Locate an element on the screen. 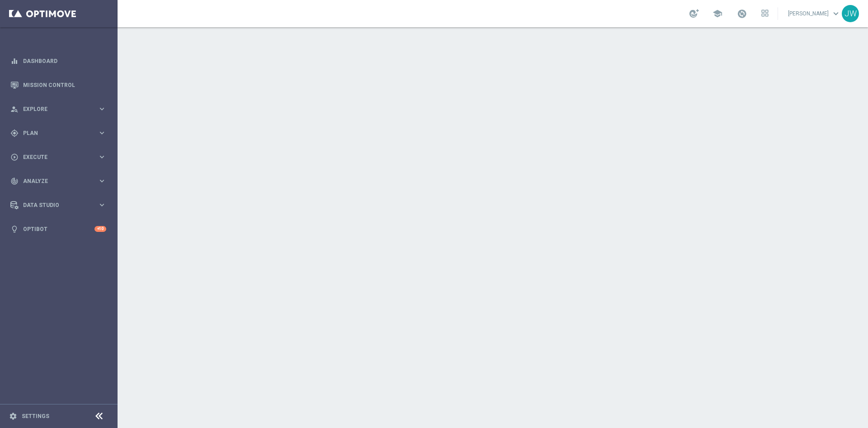 The height and width of the screenshot is (428, 868). div: Optibot is located at coordinates (58, 229).